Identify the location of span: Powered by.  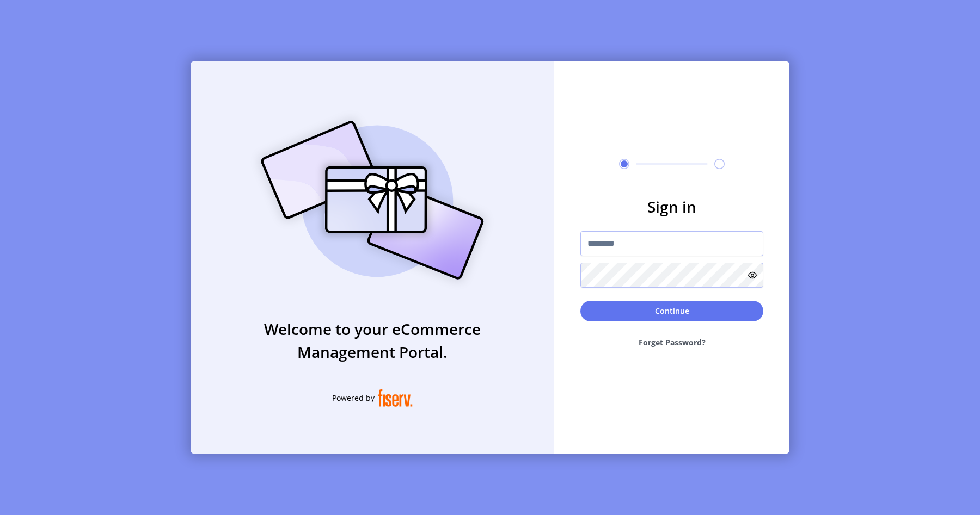
(353, 398).